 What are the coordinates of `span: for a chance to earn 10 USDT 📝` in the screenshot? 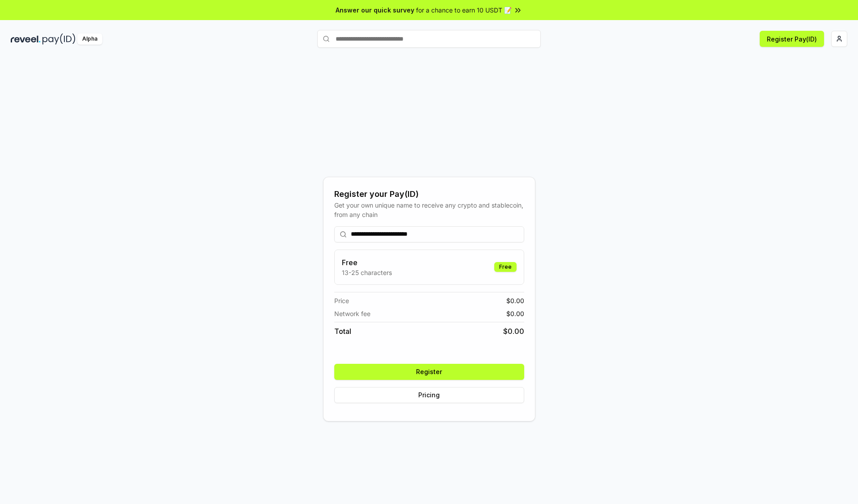 It's located at (464, 9).